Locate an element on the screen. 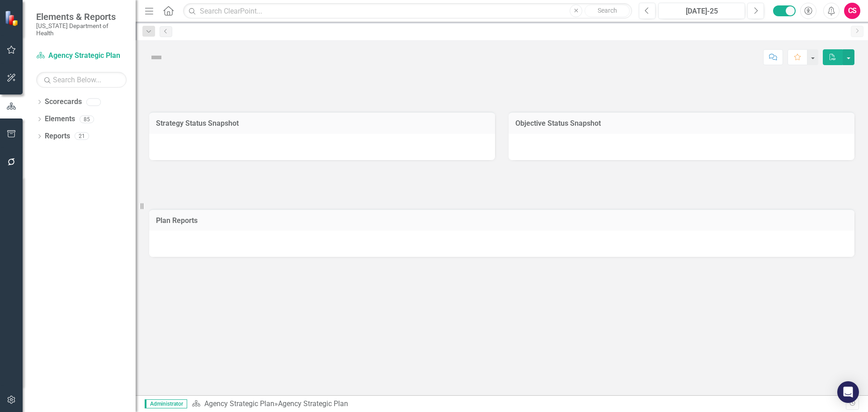  span: Elements & Reports is located at coordinates (82, 16).